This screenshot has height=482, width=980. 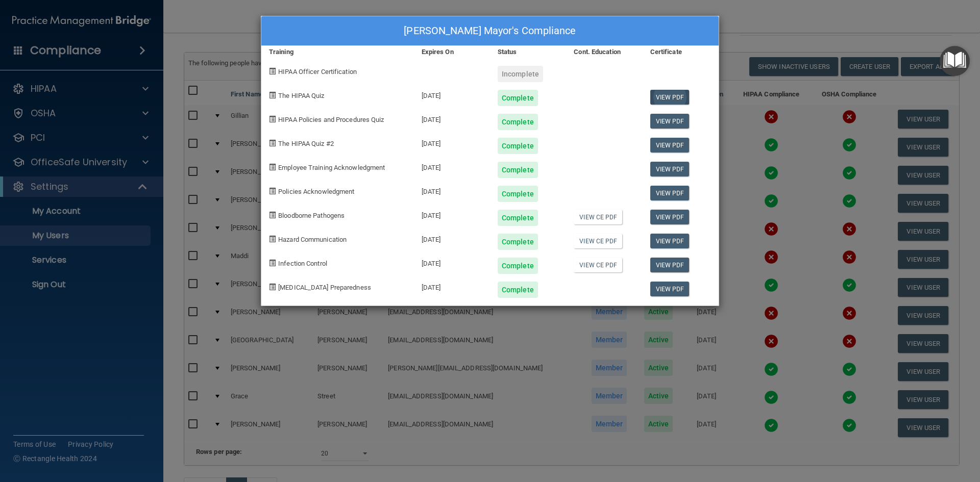 What do you see at coordinates (452, 52) in the screenshot?
I see `div: Expires On` at bounding box center [452, 52].